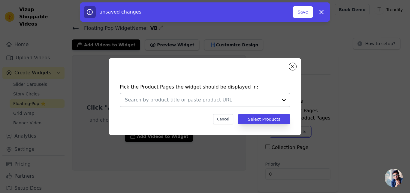  What do you see at coordinates (394, 178) in the screenshot?
I see `a: Open chat` at bounding box center [394, 178].